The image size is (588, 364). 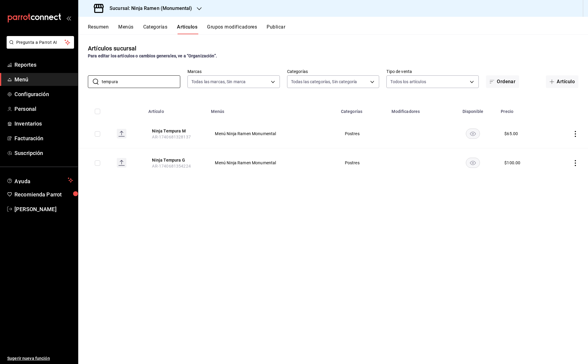 What do you see at coordinates (233, 72) in the screenshot?
I see `label: Marcas` at bounding box center [233, 72].